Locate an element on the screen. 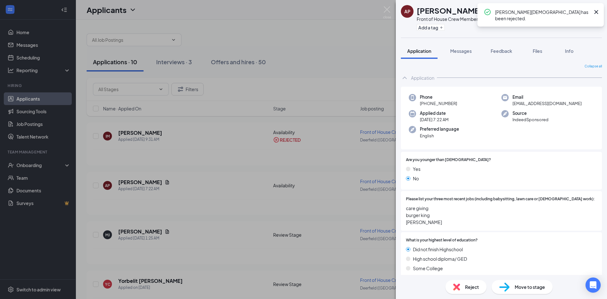  span: What is your highest level of education? is located at coordinates (442, 240).